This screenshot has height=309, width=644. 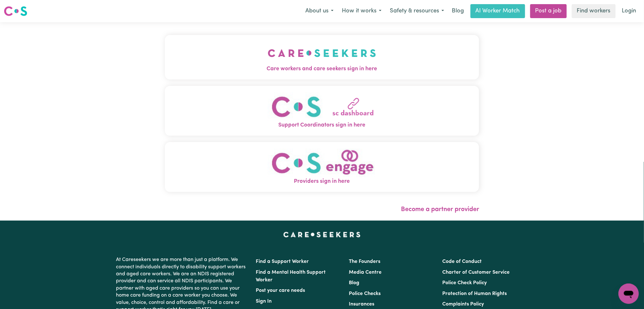 What do you see at coordinates (322, 234) in the screenshot?
I see `a: Careseekers home page` at bounding box center [322, 234].